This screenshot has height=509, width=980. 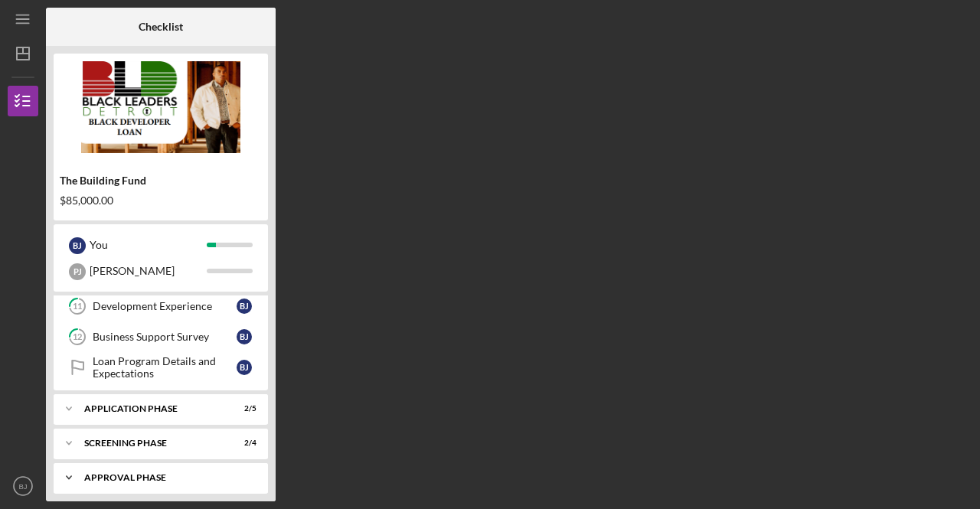 I want to click on a: Loan Program Details and ExpectationsBJ, so click(x=161, y=367).